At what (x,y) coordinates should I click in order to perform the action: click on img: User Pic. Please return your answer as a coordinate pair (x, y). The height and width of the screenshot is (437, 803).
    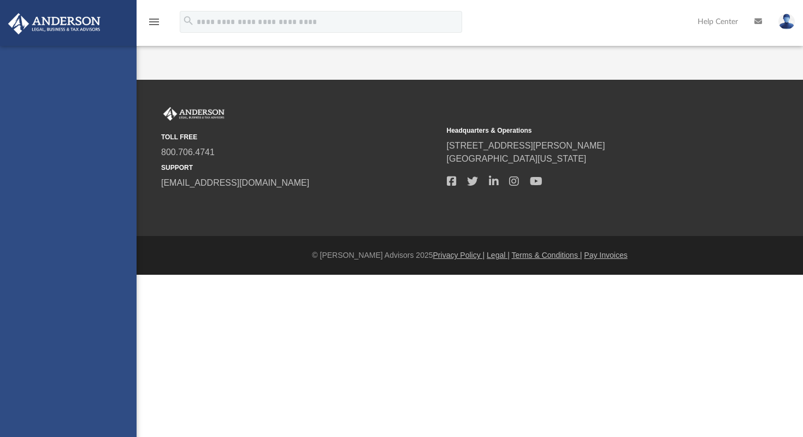
    Looking at the image, I should click on (786, 21).